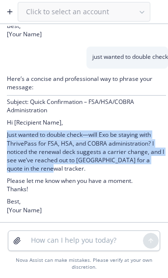 This screenshot has height=278, width=168. Describe the element at coordinates (84, 263) in the screenshot. I see `div: Nova Assist can make mistakes. Please verify at your own discretion.` at that location.